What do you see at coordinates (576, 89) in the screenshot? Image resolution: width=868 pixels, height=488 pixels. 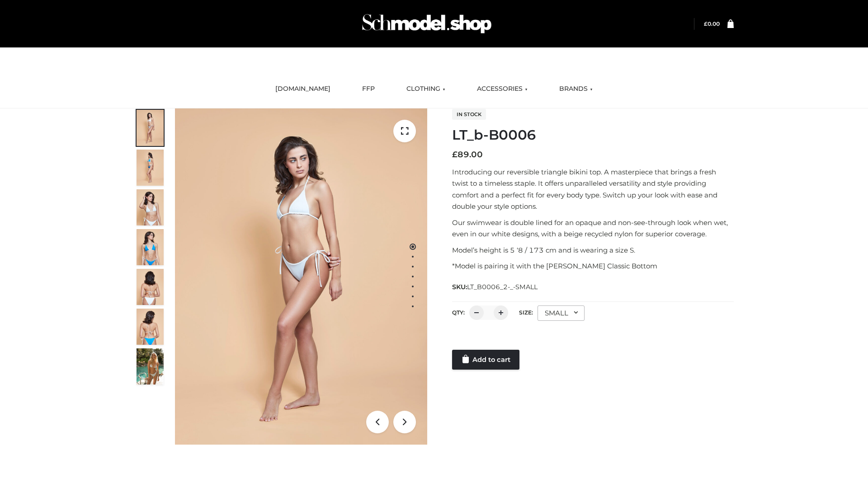 I see `a: BRANDS` at bounding box center [576, 89].